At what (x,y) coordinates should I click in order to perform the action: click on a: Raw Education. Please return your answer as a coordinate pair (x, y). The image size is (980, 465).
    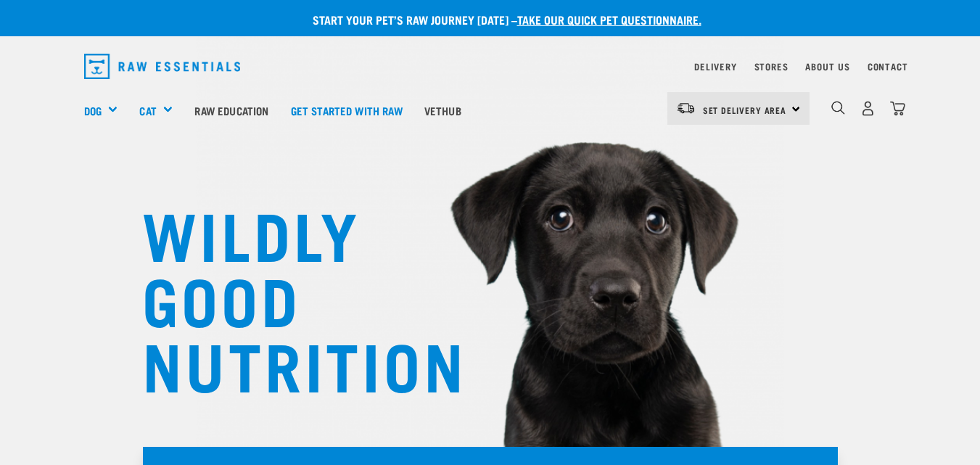
    Looking at the image, I should click on (231, 110).